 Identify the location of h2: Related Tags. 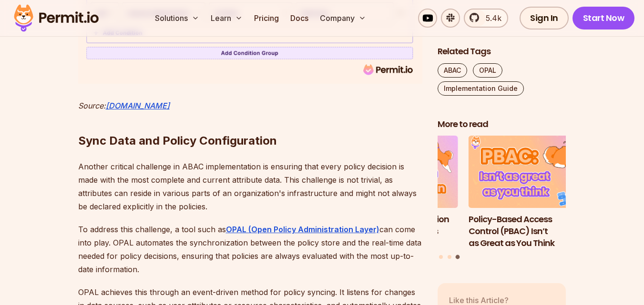
(502, 51).